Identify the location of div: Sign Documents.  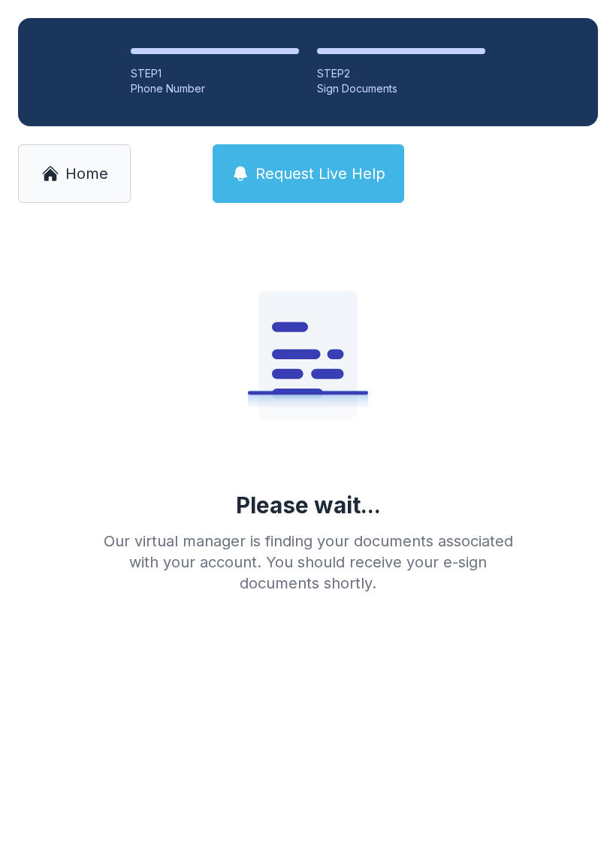
(401, 88).